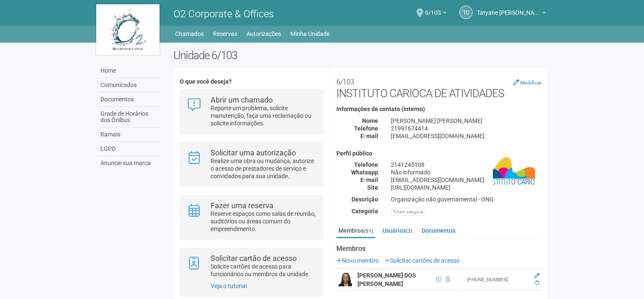 The width and height of the screenshot is (644, 299). Describe the element at coordinates (439, 109) in the screenshot. I see `h4: Informações de contato (interno)` at that location.